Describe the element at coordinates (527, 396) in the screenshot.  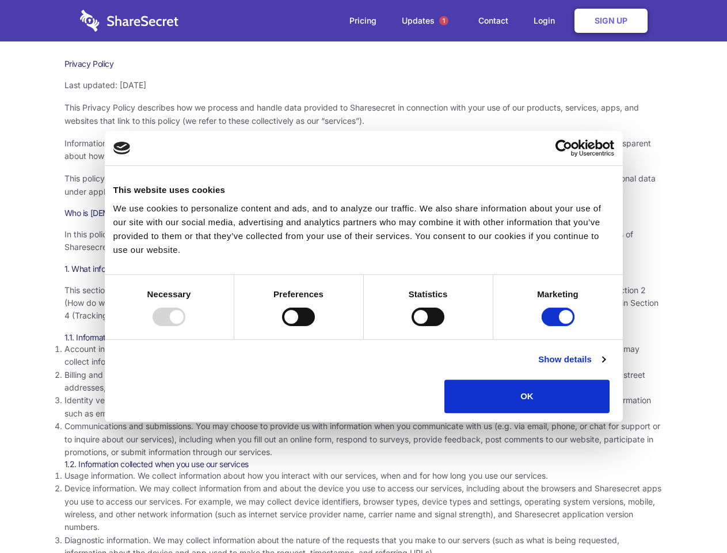
I see `button: OK` at that location.